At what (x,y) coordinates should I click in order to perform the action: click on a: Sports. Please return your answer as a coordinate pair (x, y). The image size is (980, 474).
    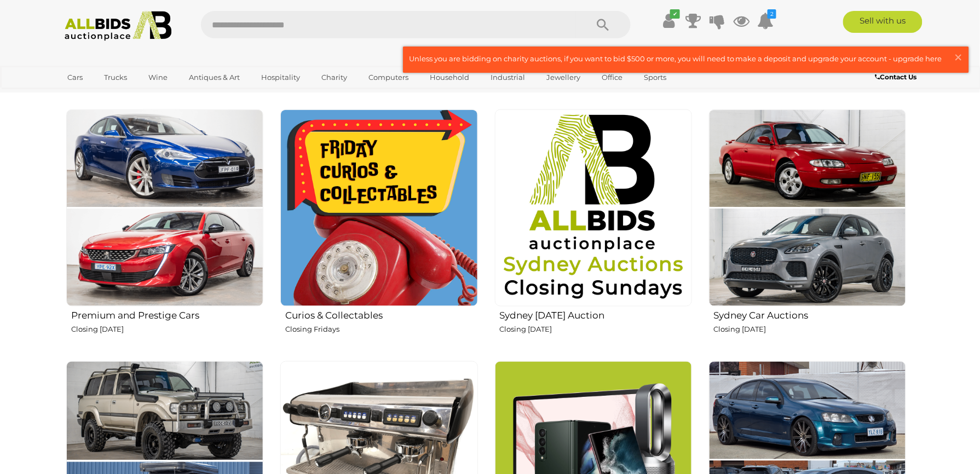
    Looking at the image, I should click on (655, 77).